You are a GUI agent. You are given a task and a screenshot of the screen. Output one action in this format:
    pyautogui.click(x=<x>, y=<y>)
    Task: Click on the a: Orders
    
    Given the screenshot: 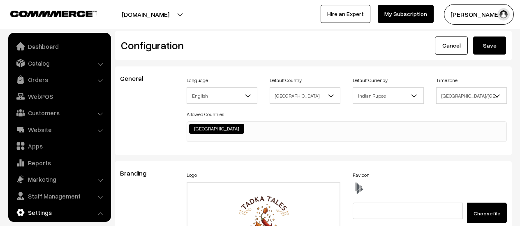 What is the action you would take?
    pyautogui.click(x=59, y=80)
    